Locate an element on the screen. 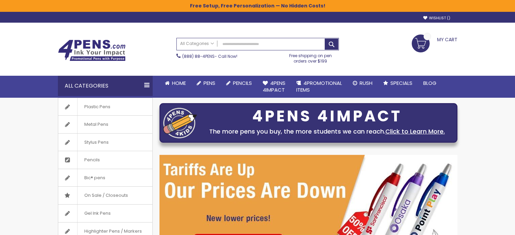  a: Metal Pens is located at coordinates (105, 125).